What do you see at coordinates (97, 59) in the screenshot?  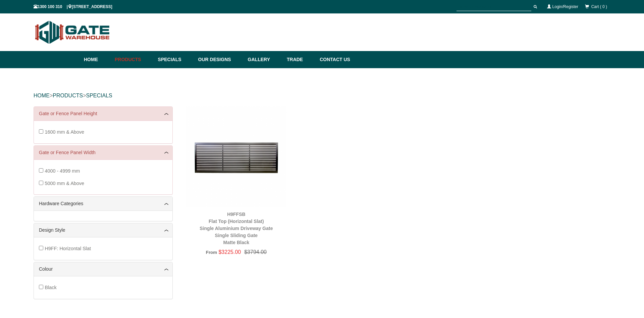 I see `a: Home` at bounding box center [97, 59].